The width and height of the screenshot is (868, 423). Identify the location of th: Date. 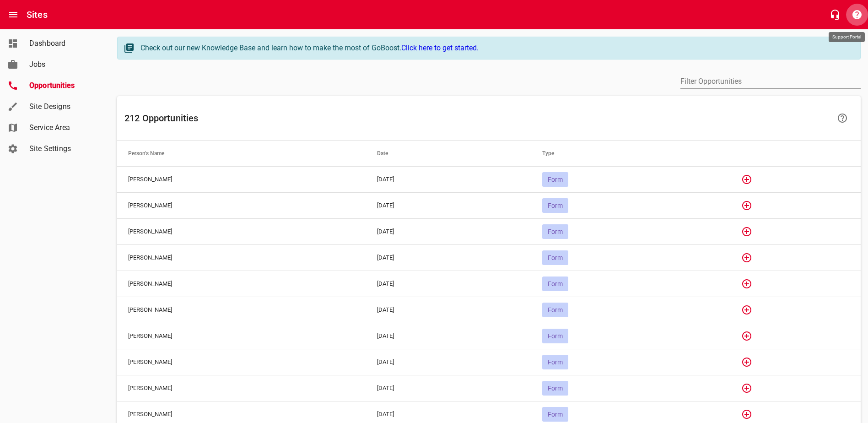
(448, 153).